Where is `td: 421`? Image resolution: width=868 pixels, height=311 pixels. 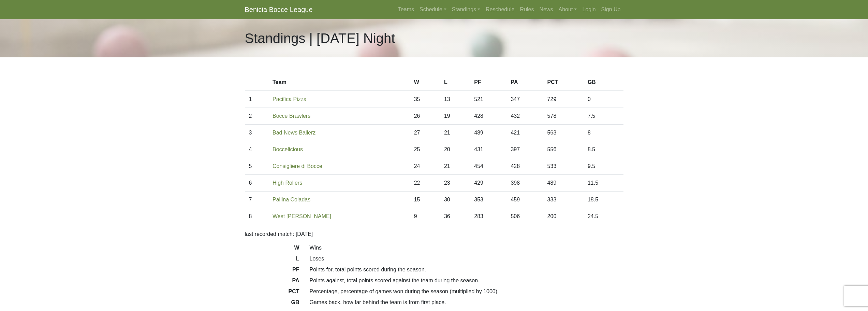 td: 421 is located at coordinates (525, 133).